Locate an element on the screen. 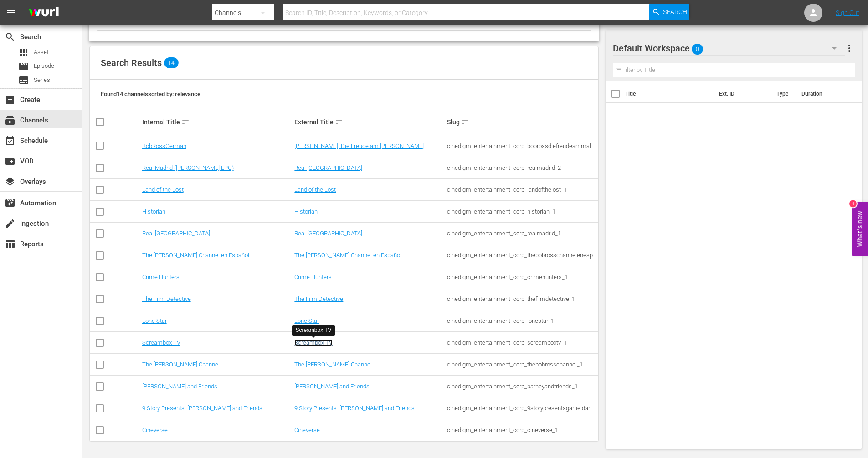  img: ans4CAIJ8jUAAAAAAAAAAAAAAAAAAAAAAAAgQb4GAAAAAAAAAAAAAAAAAAAAAAAAJMjXAAAAAAAAAAAAAAAAAAAAAAAAgAT5G... is located at coordinates (44, 12).